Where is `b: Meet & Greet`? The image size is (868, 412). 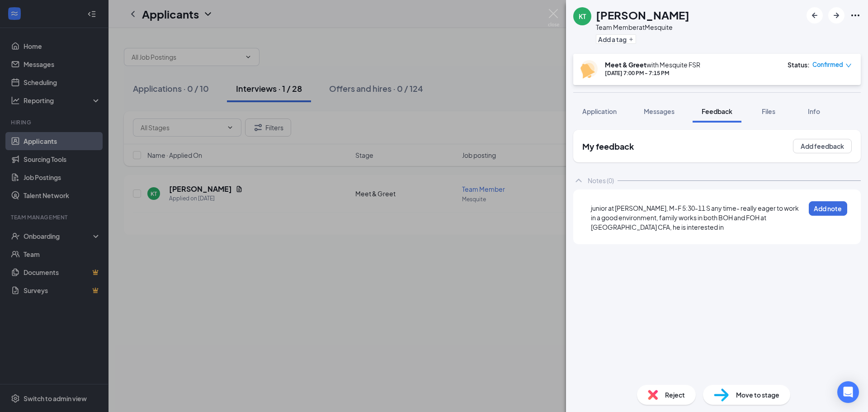
b: Meet & Greet is located at coordinates (626, 64).